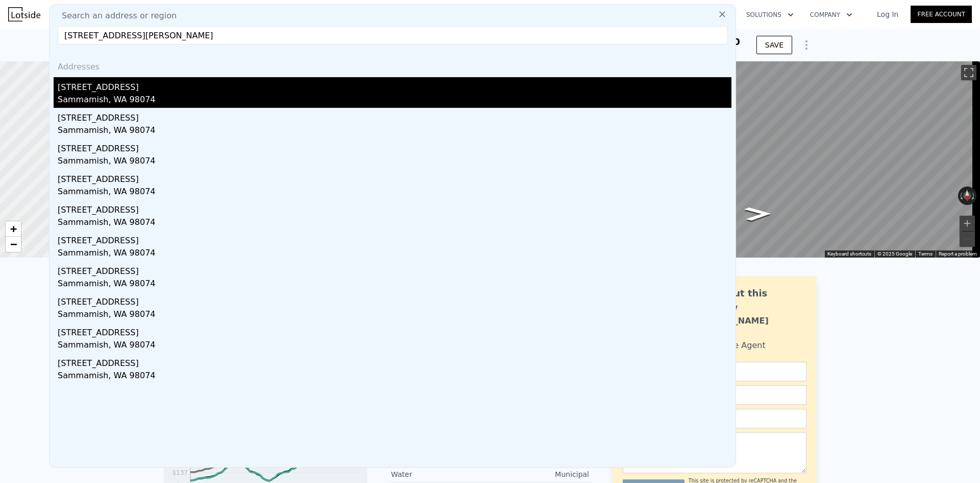  Describe the element at coordinates (13, 244) in the screenshot. I see `a: Zoom out` at that location.